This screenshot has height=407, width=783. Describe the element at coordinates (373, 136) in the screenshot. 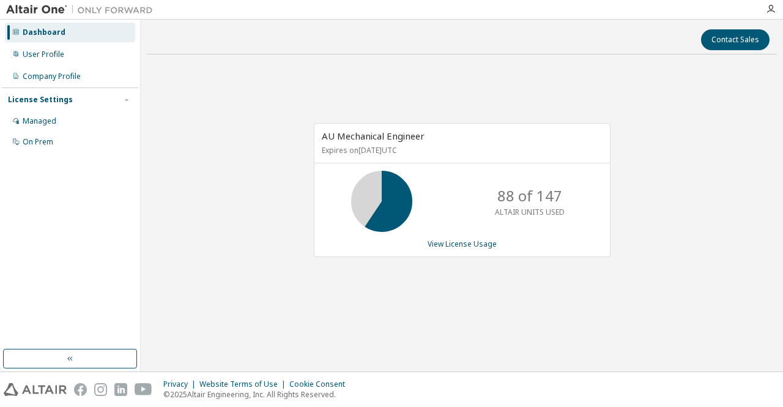

I see `span: AU Mechanical Engineer` at that location.